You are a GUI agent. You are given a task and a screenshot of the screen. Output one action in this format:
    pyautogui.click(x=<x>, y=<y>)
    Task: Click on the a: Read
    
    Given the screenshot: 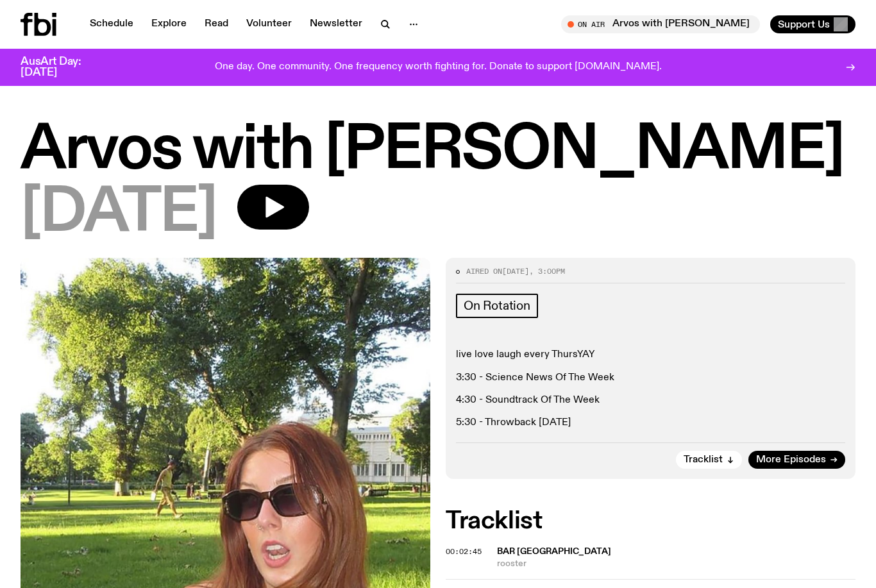 What is the action you would take?
    pyautogui.click(x=216, y=24)
    